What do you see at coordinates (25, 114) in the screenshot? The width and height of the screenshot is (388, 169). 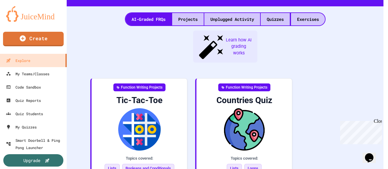 I see `div: Quiz Students` at bounding box center [25, 114].